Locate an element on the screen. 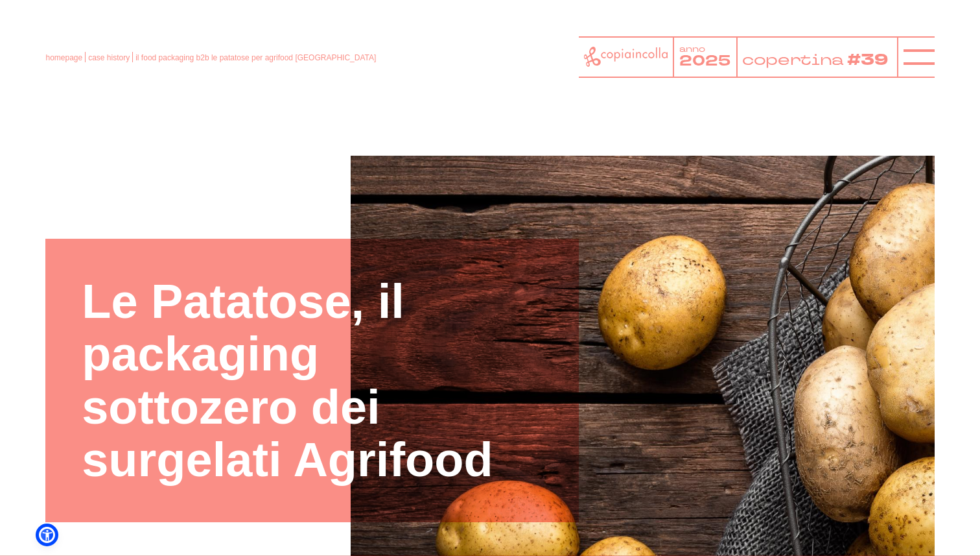  tspan: 2025 is located at coordinates (704, 61).